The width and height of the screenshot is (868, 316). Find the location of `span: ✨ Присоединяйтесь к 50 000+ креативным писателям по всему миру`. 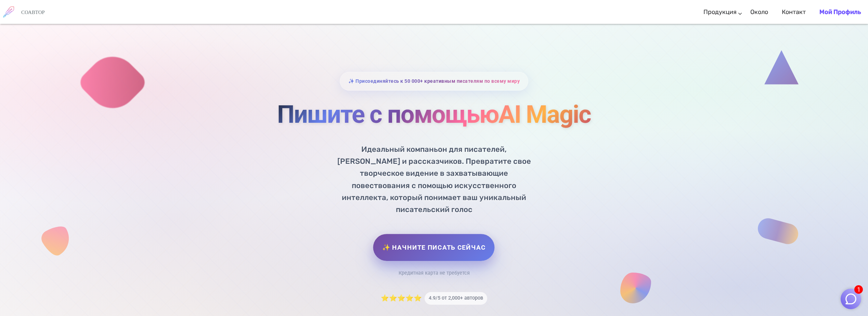

span: ✨ Присоединяйтесь к 50 000+ креативным писателям по всему миру is located at coordinates (434, 81).